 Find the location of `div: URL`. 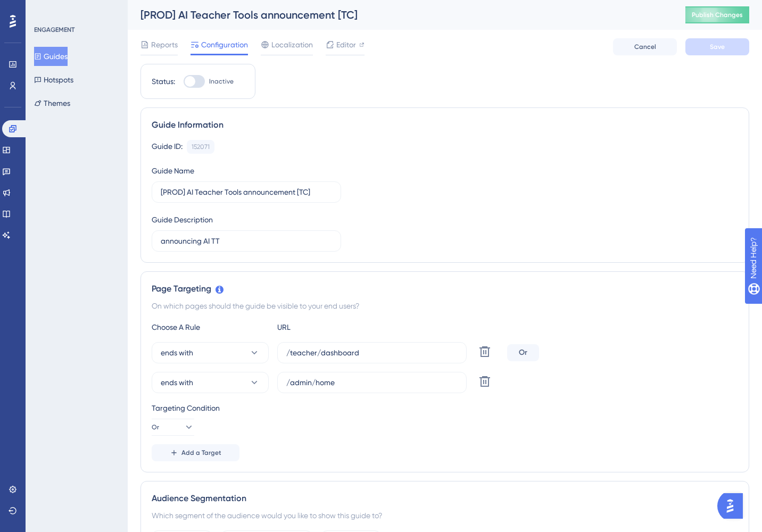

div: URL is located at coordinates (336, 327).